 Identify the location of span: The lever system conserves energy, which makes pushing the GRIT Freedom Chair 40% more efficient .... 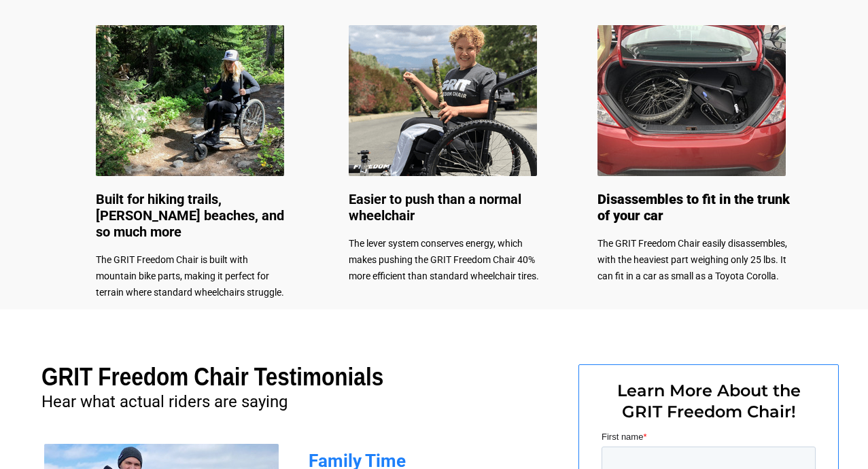
(443, 260).